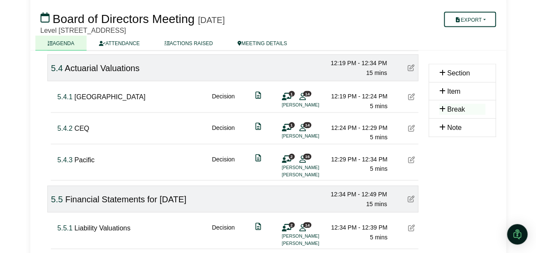 The height and width of the screenshot is (253, 536). I want to click on span: 16, so click(307, 157).